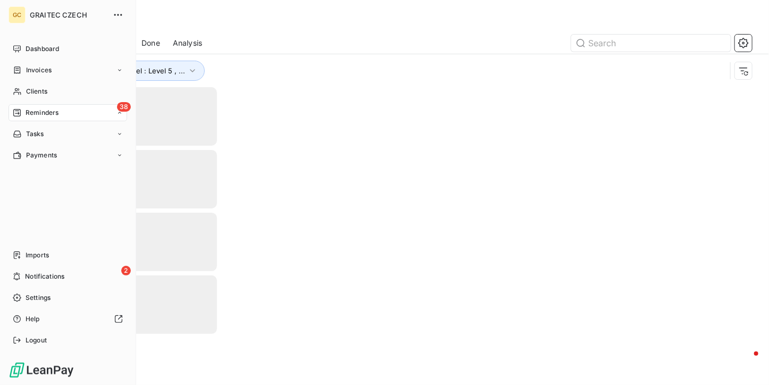 This screenshot has width=769, height=385. I want to click on span: Logout, so click(36, 340).